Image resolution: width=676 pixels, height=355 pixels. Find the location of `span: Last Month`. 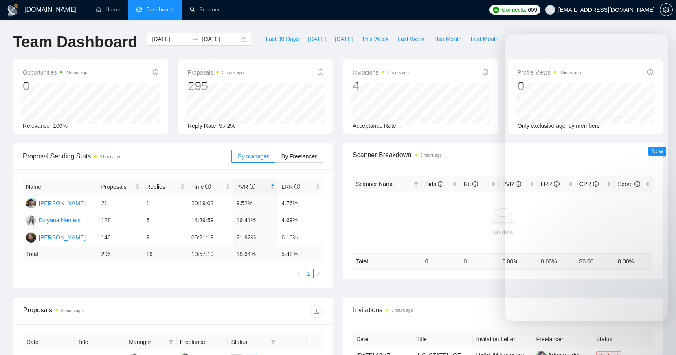

span: Last Month is located at coordinates (484, 39).